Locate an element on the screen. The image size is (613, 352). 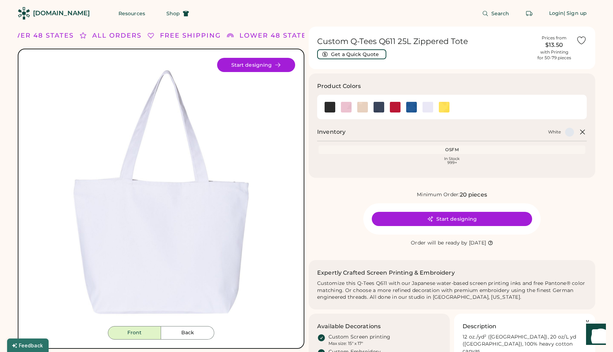
div: Navy is located at coordinates (379, 107).